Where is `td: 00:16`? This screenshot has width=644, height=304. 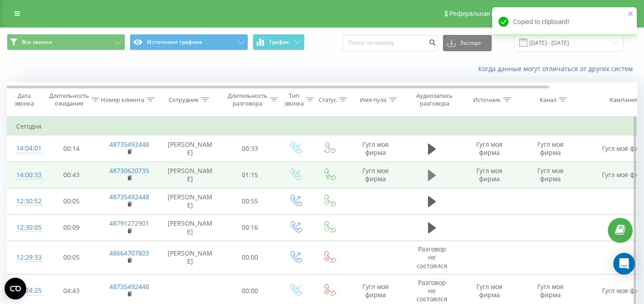
td: 00:16 is located at coordinates (250, 227).